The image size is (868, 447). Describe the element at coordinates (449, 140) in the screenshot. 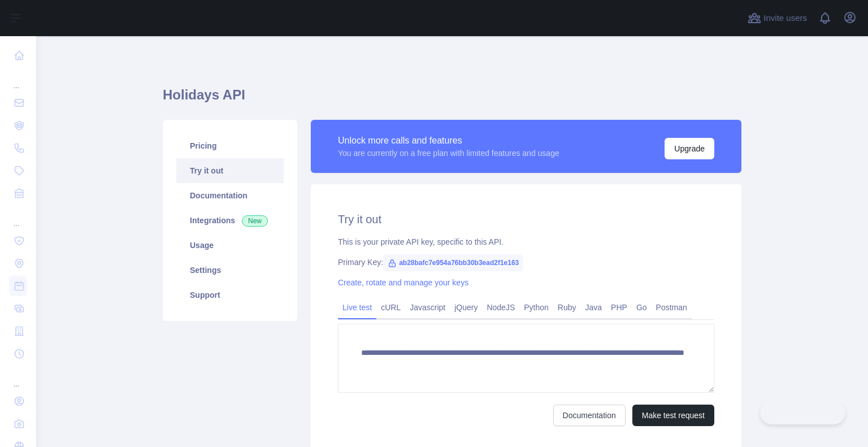

I see `div: Unlock more calls and features` at that location.